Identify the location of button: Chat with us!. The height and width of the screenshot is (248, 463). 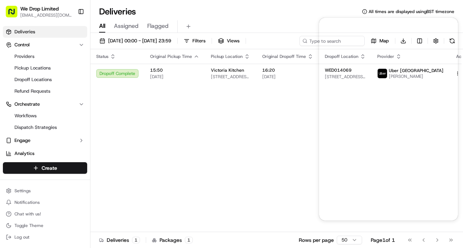
(45, 214).